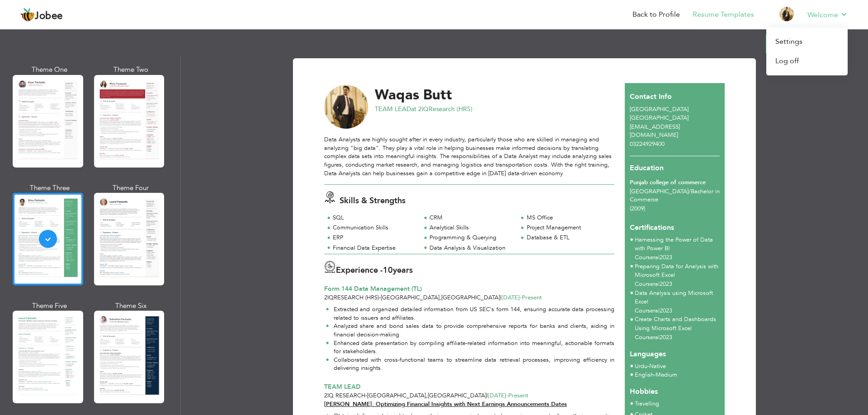  I want to click on span: Jobee, so click(49, 16).